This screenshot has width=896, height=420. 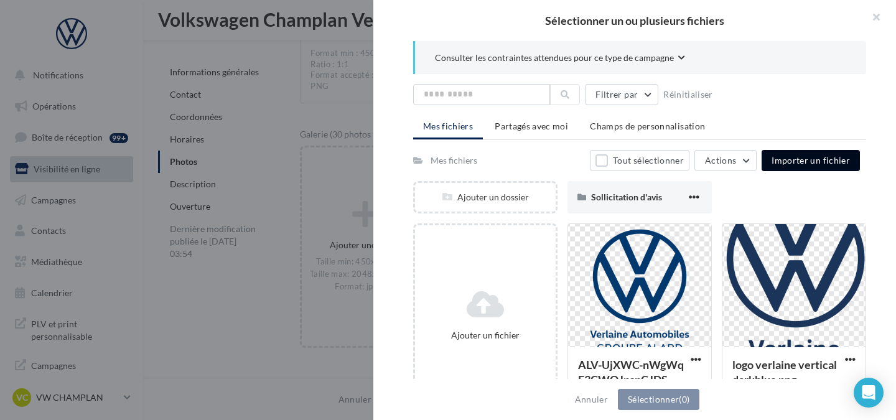 What do you see at coordinates (785, 372) in the screenshot?
I see `span: logo verlaine vertical darkblue png` at bounding box center [785, 372].